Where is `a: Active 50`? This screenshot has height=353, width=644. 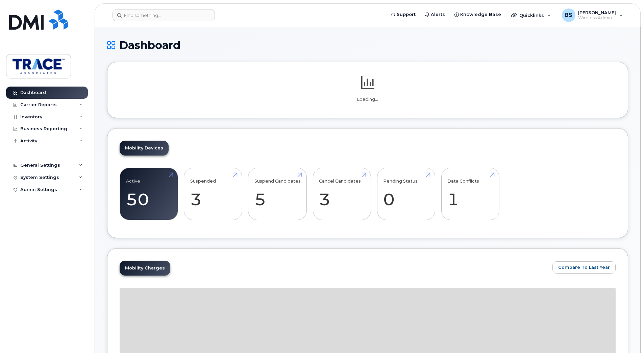
a: Active 50 is located at coordinates (149, 194).